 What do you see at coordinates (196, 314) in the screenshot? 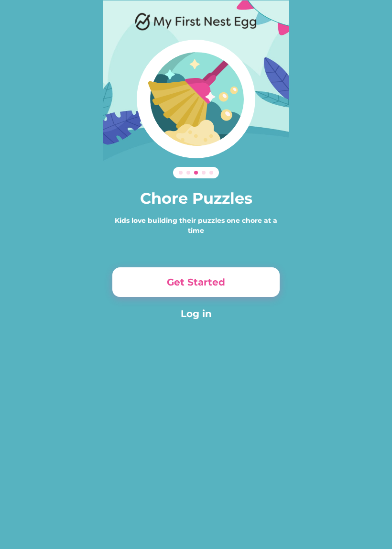
I see `button: Log in` at bounding box center [196, 314].